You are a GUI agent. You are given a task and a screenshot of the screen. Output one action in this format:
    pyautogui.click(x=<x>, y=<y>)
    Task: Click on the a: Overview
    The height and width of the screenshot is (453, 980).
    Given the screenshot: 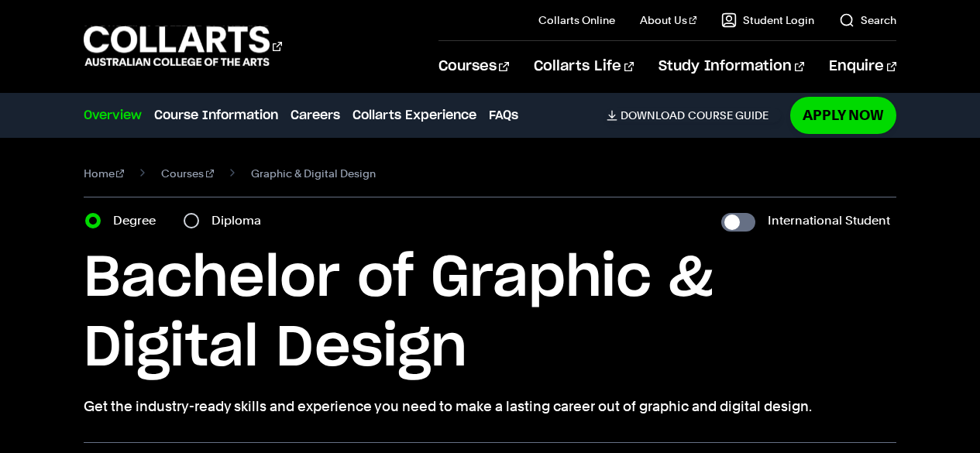 What is the action you would take?
    pyautogui.click(x=112, y=116)
    